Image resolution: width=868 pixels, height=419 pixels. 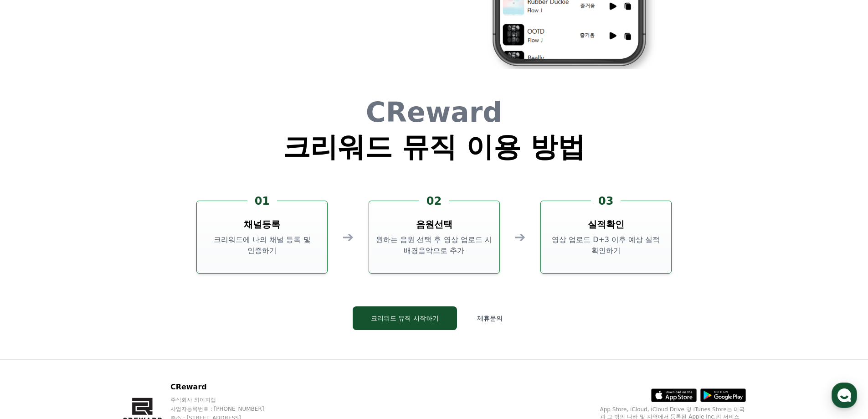 I want to click on div: 02, so click(x=434, y=201).